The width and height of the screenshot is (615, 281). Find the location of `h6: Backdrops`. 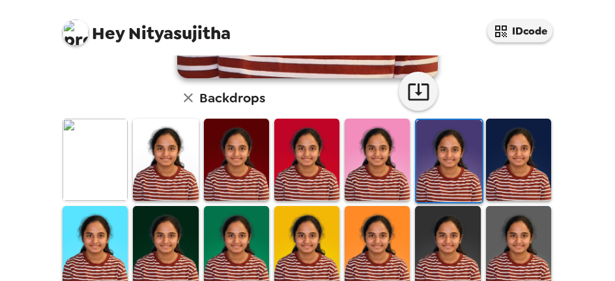

h6: Backdrops is located at coordinates (232, 98).